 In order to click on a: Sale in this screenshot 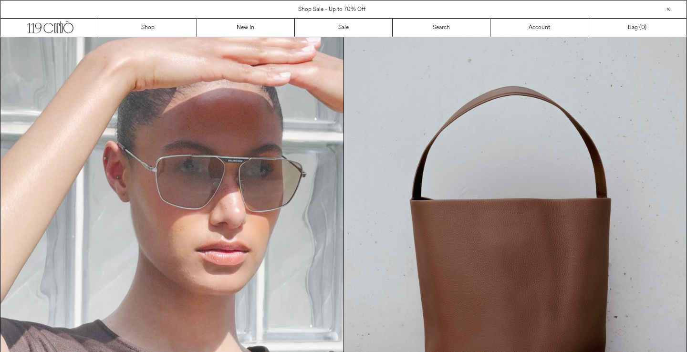, I will do `click(344, 28)`.